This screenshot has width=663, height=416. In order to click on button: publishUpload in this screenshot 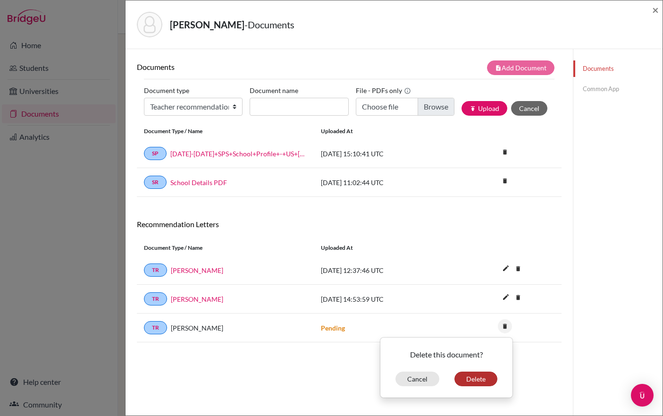, I will do `click(484, 108)`.